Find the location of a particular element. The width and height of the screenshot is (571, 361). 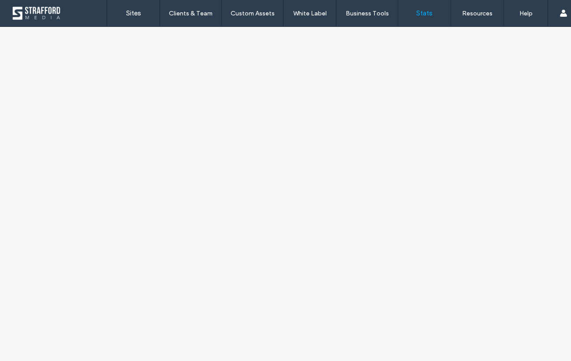

label: Stats is located at coordinates (424, 13).